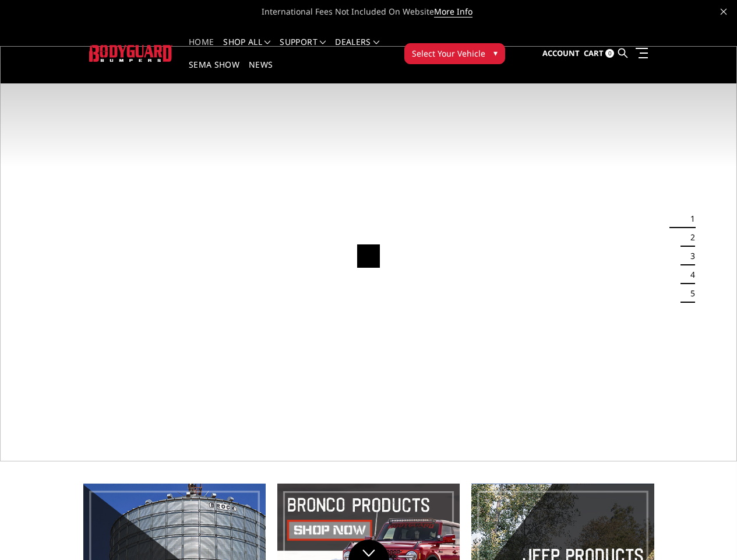 Image resolution: width=737 pixels, height=560 pixels. I want to click on a: Dealers, so click(357, 49).